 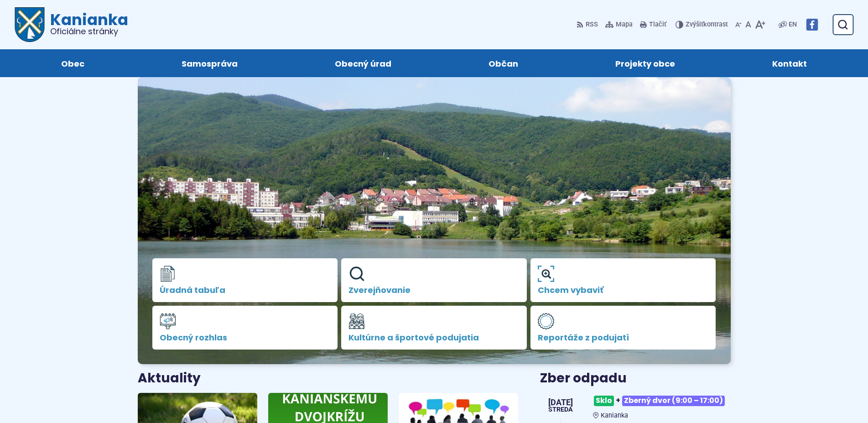 What do you see at coordinates (434, 328) in the screenshot?
I see `a: Kultúrne a športové podujatia` at bounding box center [434, 328].